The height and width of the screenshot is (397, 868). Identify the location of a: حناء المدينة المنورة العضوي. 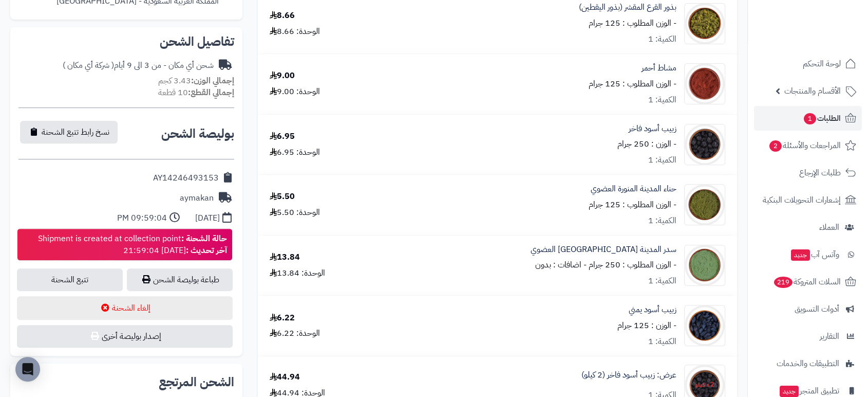
(633, 189).